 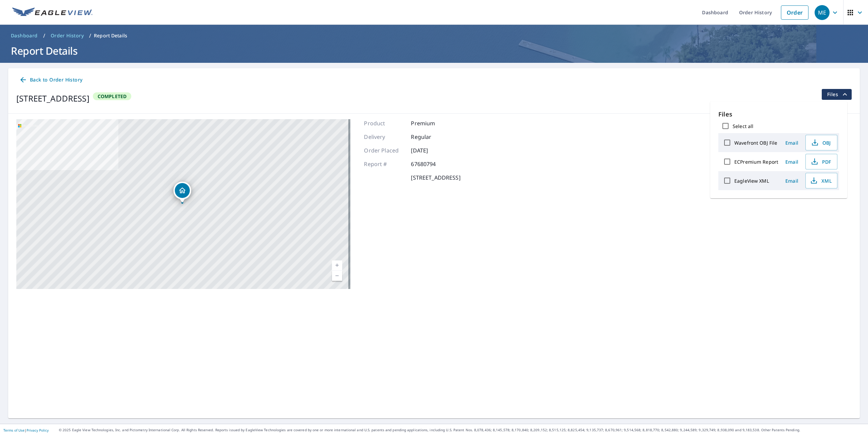 What do you see at coordinates (337, 266) in the screenshot?
I see `a: Current Level 17, Zoom In` at bounding box center [337, 266].